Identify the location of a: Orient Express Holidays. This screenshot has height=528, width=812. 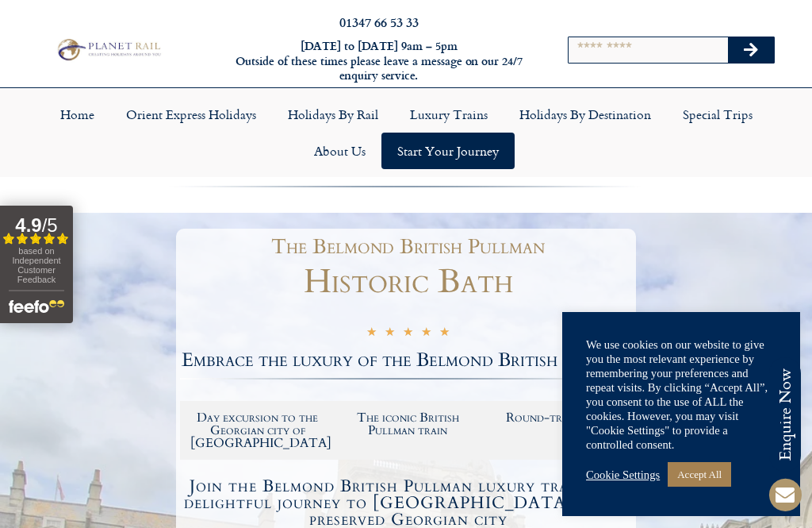
(191, 115).